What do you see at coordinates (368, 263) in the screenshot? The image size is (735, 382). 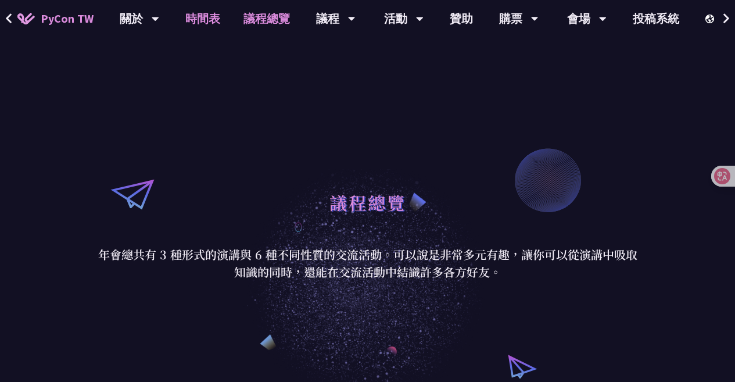 I see `p: 年會總共有 3 種形式的演講與 6 種不同性質的交流活動。可以說是非常多元有趣，讓你可以從演講中吸取知識的同時，還能在交流活動中結識許多各方好友。` at bounding box center [368, 263].